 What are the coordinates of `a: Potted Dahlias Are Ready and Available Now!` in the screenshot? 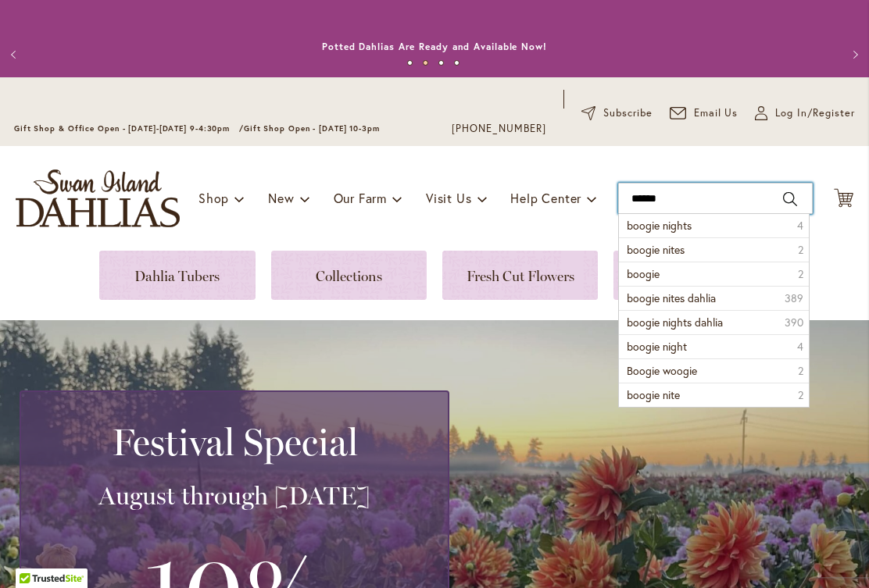 It's located at (434, 46).